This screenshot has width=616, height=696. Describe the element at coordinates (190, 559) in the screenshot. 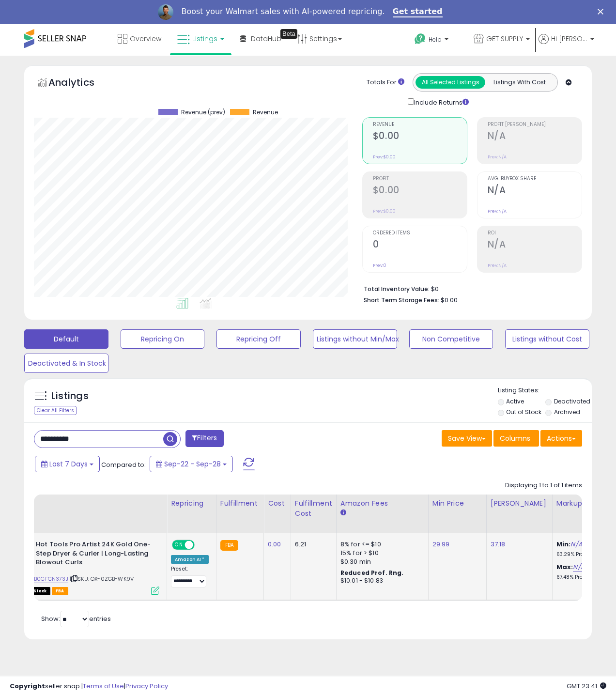

I see `div: Amazon AI *` at that location.